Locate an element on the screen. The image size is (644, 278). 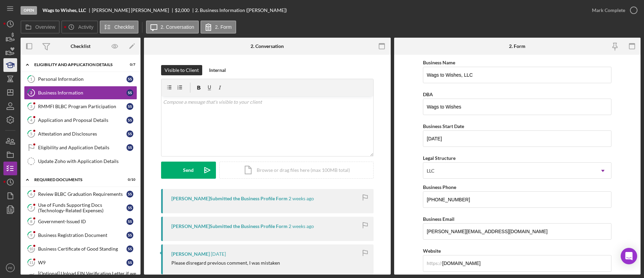
tspan: 3 is located at coordinates (31, 106).